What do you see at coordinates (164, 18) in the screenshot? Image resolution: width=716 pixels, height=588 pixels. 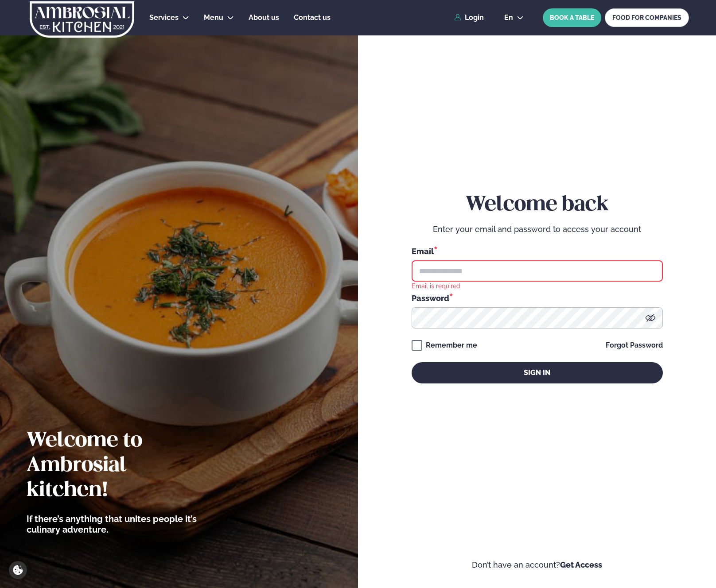 I see `a: Services` at bounding box center [164, 18].